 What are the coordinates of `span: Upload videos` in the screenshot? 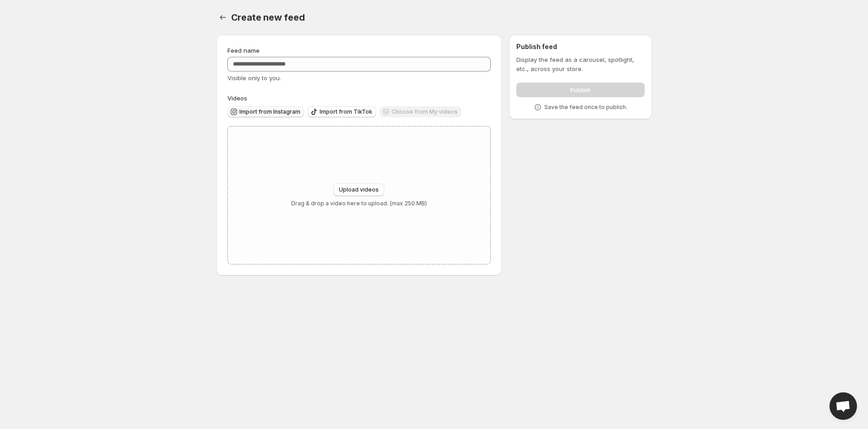 It's located at (359, 190).